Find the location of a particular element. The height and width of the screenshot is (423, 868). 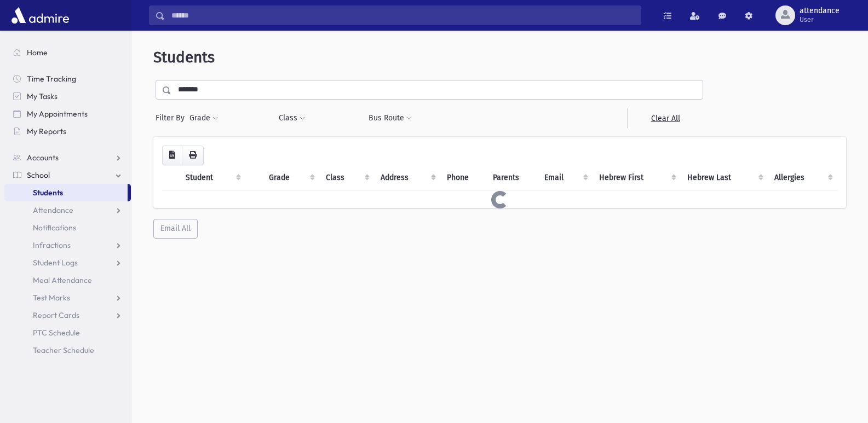

th: Student is located at coordinates (212, 178).